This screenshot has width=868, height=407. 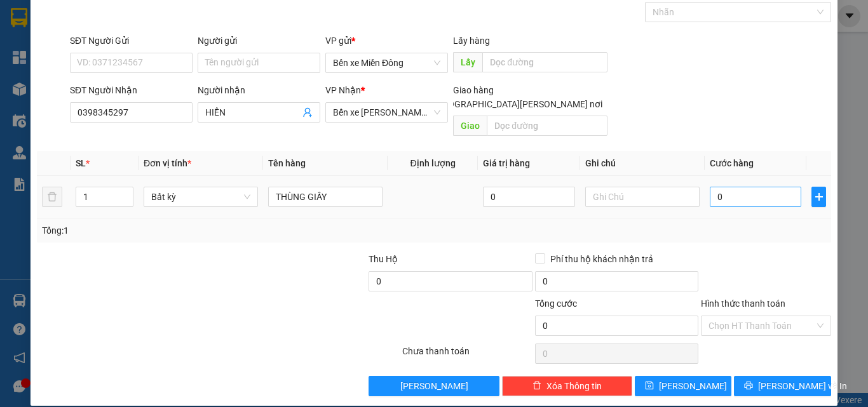 What do you see at coordinates (642, 163) in the screenshot?
I see `th: Ghi chú` at bounding box center [642, 163].